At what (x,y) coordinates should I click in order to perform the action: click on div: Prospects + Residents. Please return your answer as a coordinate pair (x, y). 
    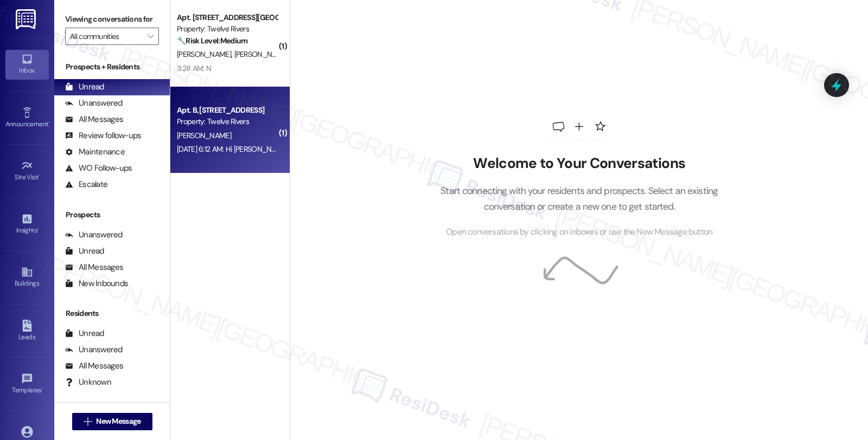
    Looking at the image, I should click on (112, 67).